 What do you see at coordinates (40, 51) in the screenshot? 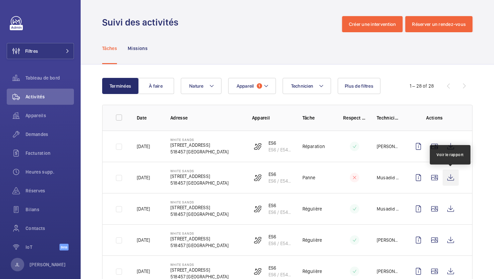
I see `button: Filtres` at bounding box center [40, 51].